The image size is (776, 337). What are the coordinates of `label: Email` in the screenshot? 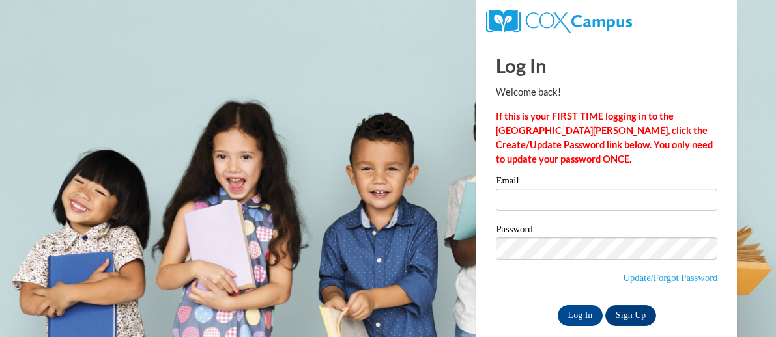 It's located at (606, 182).